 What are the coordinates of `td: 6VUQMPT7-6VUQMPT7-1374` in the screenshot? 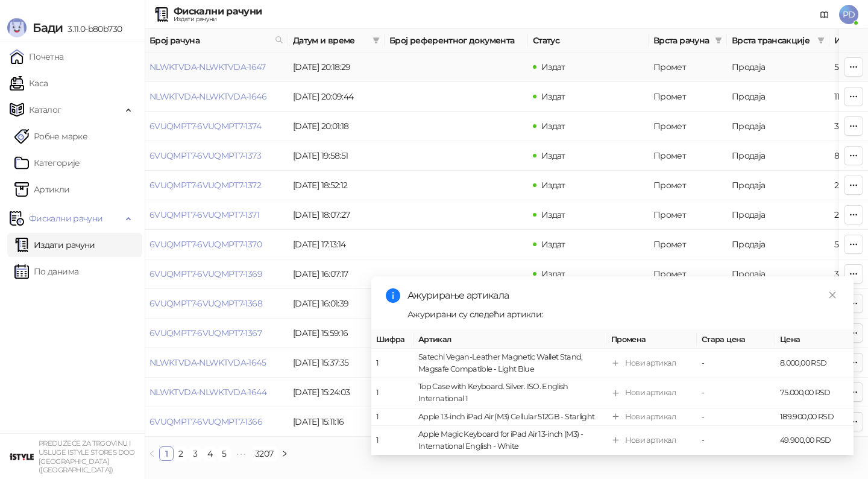 It's located at (216, 126).